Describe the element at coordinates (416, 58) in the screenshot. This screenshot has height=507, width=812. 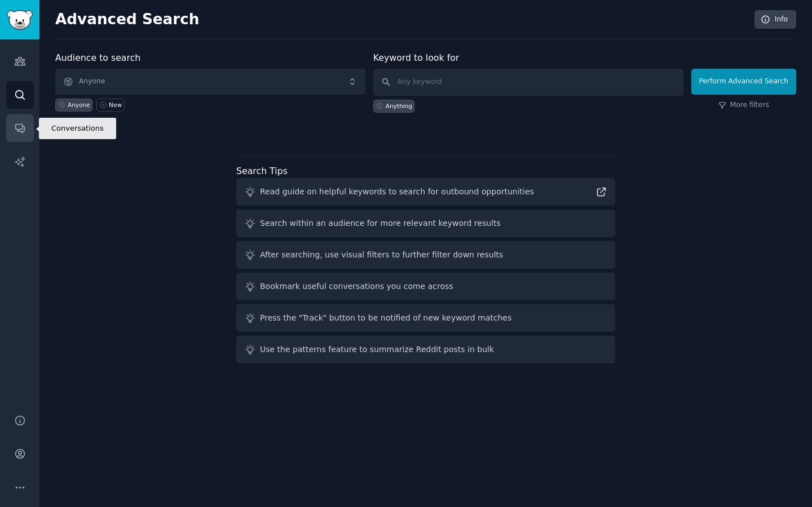
I see `label: Keyword to look for` at that location.